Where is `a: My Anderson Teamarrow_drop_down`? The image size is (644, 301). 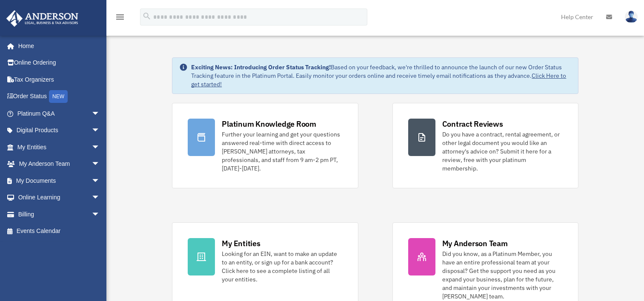
a: My Anderson Teamarrow_drop_down is located at coordinates (59, 164).